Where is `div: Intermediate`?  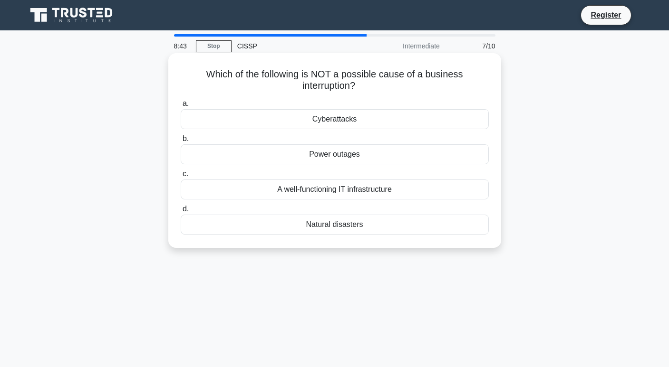 div: Intermediate is located at coordinates (403, 46).